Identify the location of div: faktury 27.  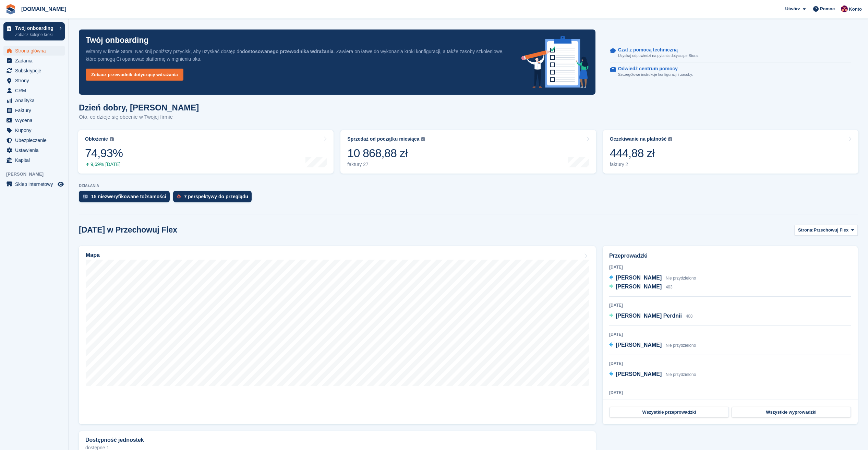
(386, 164).